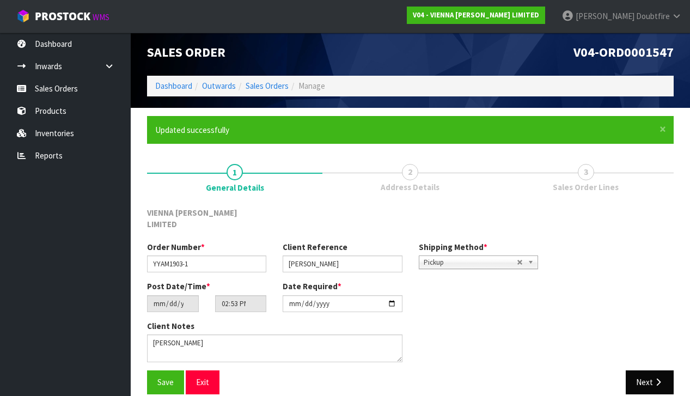 This screenshot has height=396, width=690. Describe the element at coordinates (453, 247) in the screenshot. I see `label: Shipping Method` at that location.